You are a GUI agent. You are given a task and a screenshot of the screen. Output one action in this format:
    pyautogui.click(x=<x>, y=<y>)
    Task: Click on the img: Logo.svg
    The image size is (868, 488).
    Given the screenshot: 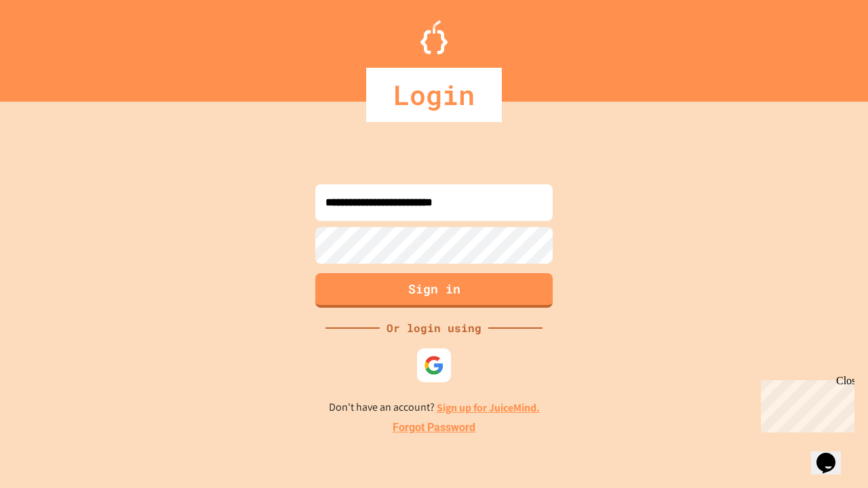 What is the action you would take?
    pyautogui.click(x=434, y=37)
    